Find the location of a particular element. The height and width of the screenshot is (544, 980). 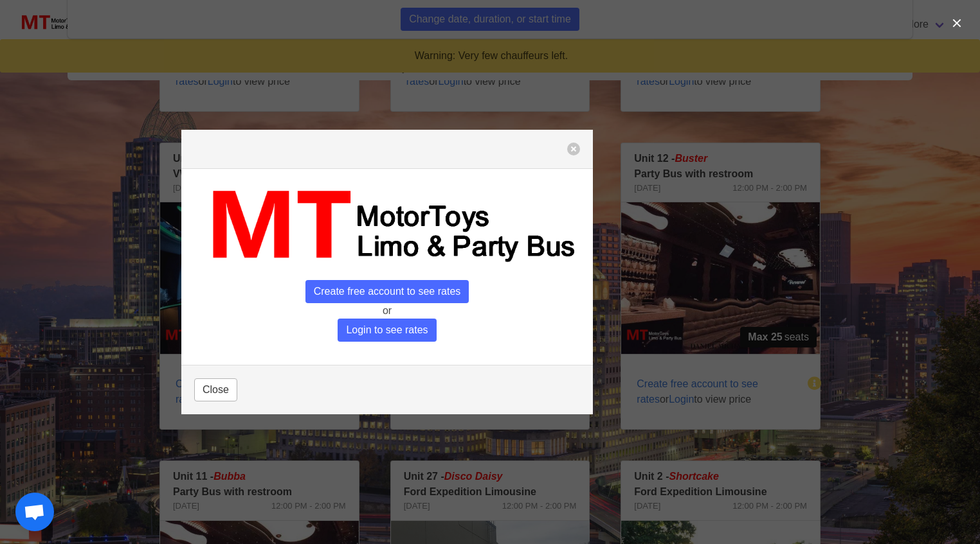

img: MT_logo_name.png is located at coordinates (387, 226).